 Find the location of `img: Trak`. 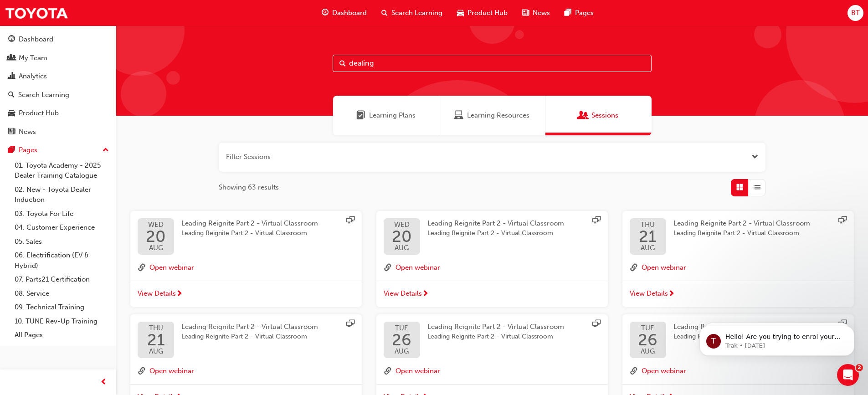

img: Trak is located at coordinates (36, 13).